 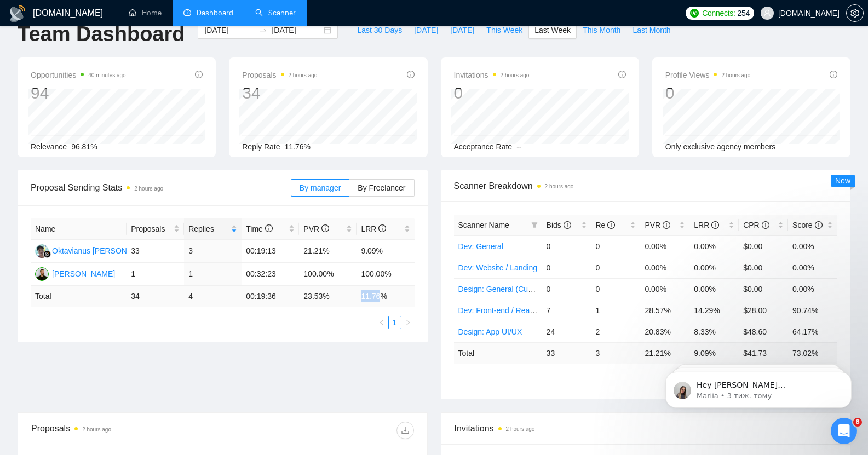 I want to click on span: Replies, so click(x=208, y=229).